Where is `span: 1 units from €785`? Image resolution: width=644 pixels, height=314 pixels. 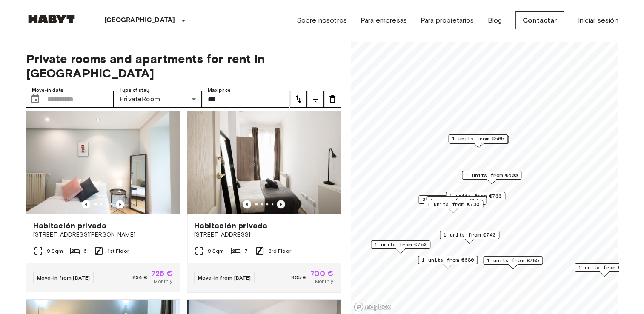
span: 1 units from €785 is located at coordinates (513, 260).